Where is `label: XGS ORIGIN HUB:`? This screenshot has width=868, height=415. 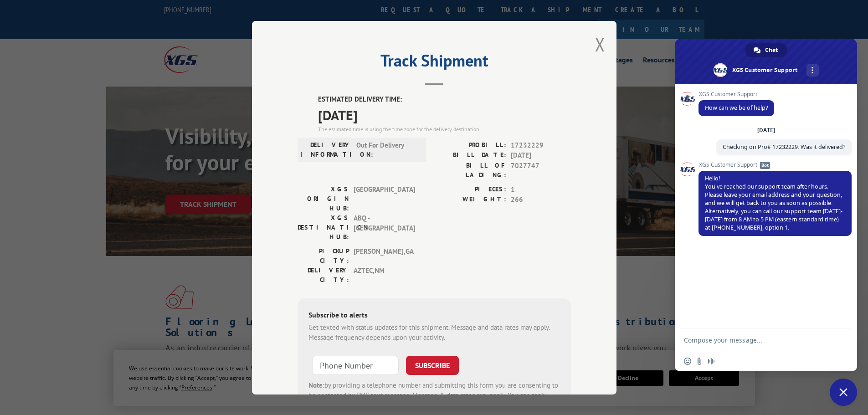
label: XGS ORIGIN HUB: is located at coordinates (323, 198).